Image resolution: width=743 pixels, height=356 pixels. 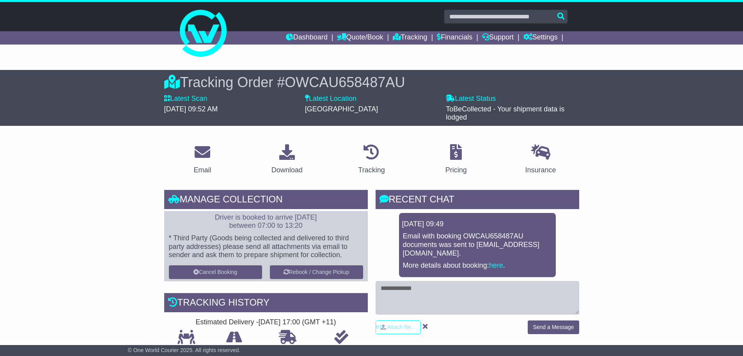 I want to click on div: Manage collection, so click(x=266, y=200).